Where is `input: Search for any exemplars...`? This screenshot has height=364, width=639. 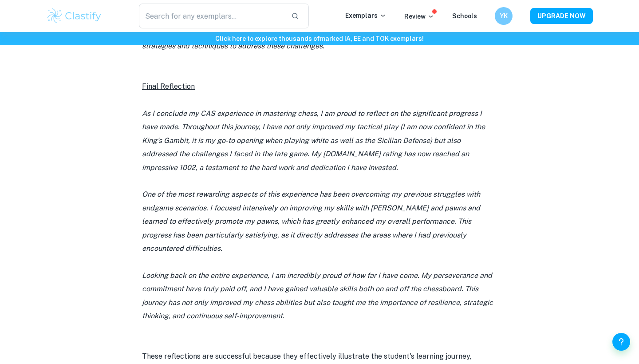 input: Search for any exemplars... is located at coordinates (211, 16).